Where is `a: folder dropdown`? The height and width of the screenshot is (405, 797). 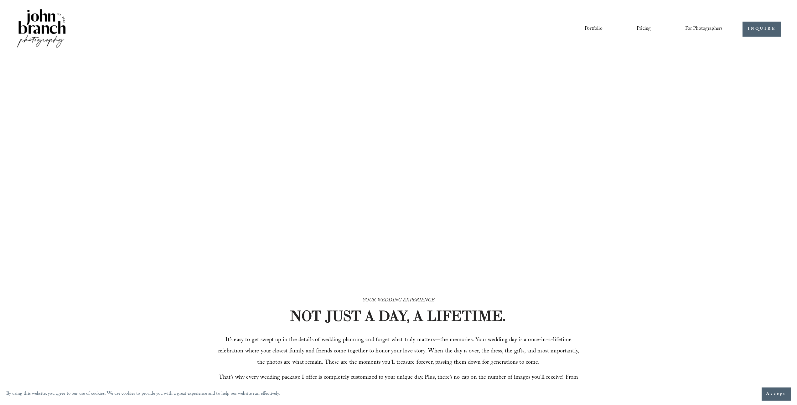 a: folder dropdown is located at coordinates (704, 29).